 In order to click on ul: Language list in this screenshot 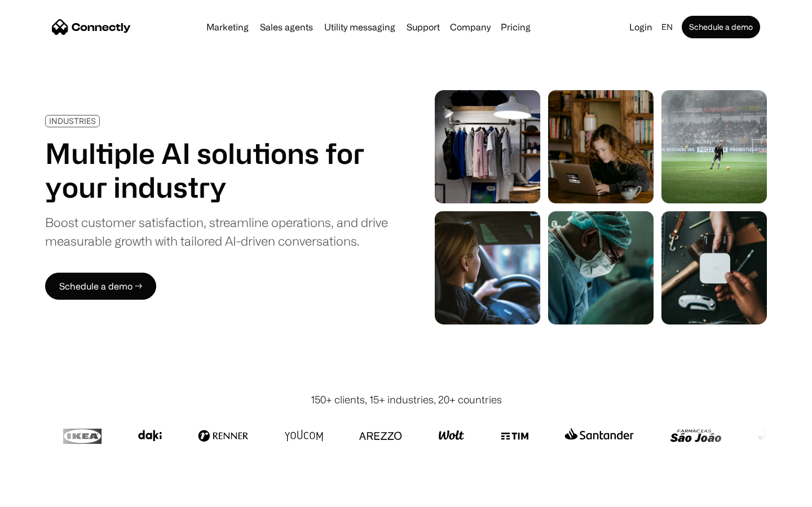, I will do `click(45, 496)`.